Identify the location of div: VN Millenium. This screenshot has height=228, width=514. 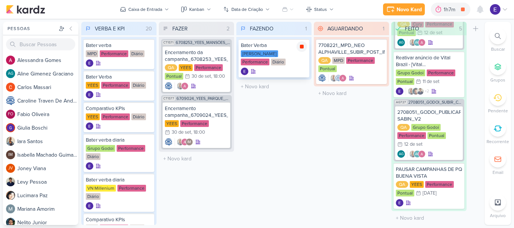
(101, 189).